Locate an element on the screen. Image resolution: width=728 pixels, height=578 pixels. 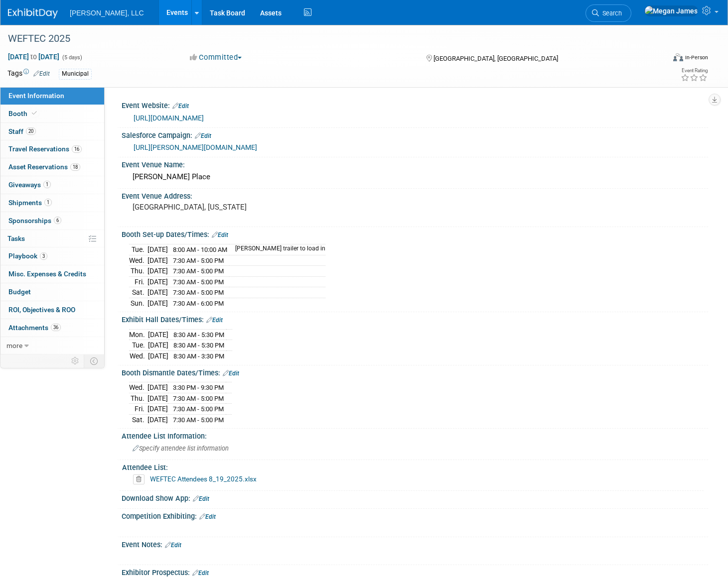
a: Search is located at coordinates (608, 13).